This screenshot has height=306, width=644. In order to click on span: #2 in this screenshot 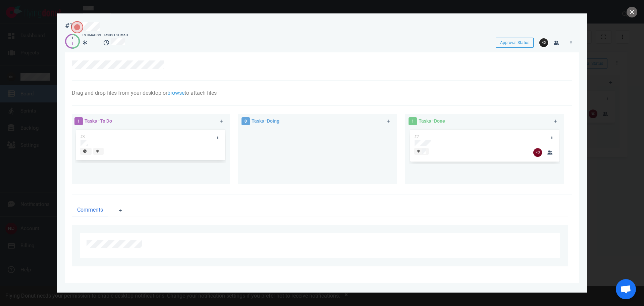, I will do `click(416, 136)`.